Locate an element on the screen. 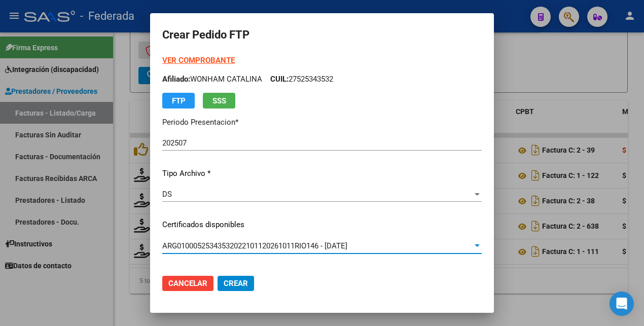 Image resolution: width=644 pixels, height=326 pixels. span: Cancelar is located at coordinates (188, 284).